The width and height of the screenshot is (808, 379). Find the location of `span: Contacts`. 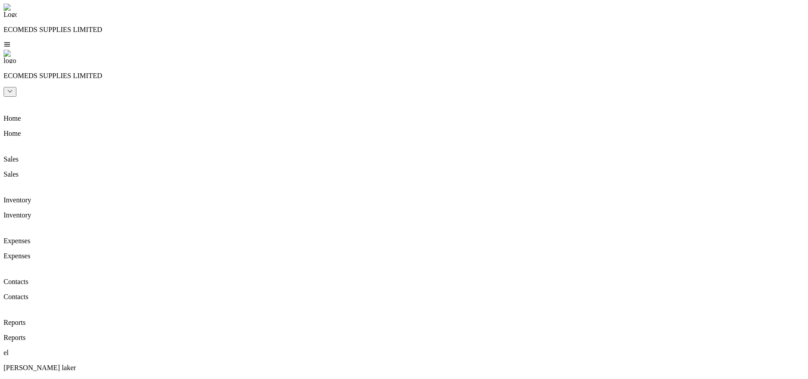

span: Contacts is located at coordinates (16, 296).